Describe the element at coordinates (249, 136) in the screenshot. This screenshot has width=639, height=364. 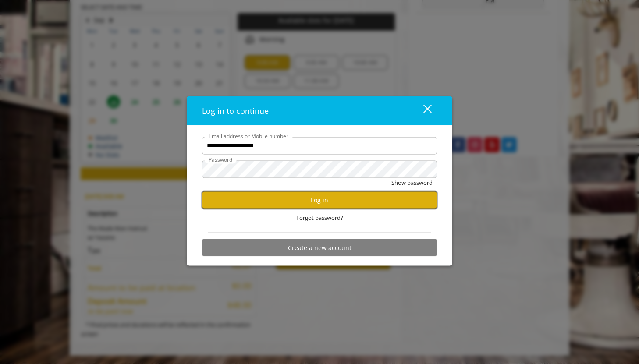
I see `label: Email address or Mobile number` at that location.